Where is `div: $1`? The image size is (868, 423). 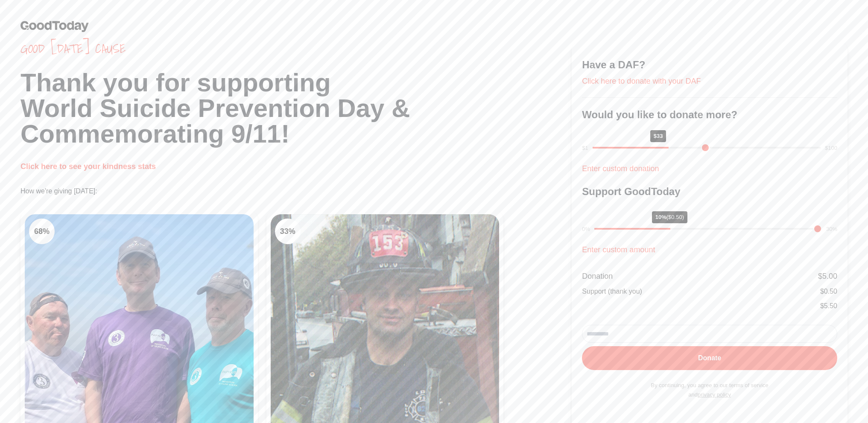 div: $1 is located at coordinates (585, 148).